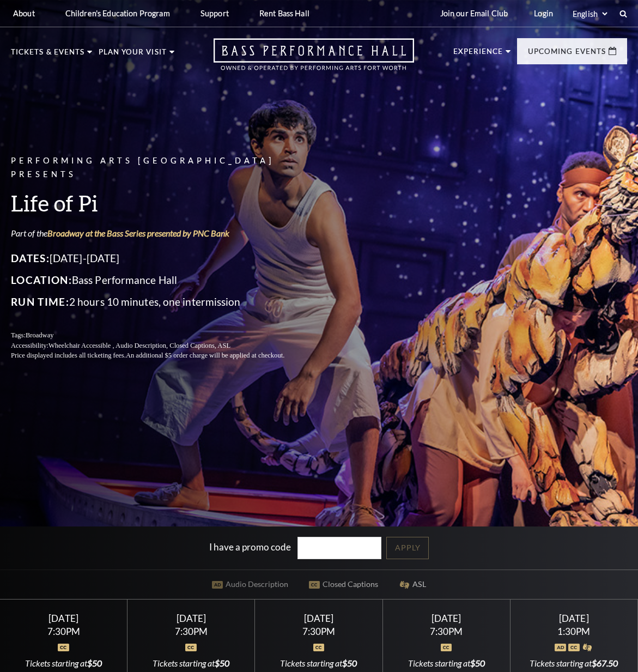 Image resolution: width=638 pixels, height=672 pixels. What do you see at coordinates (133, 55) in the screenshot?
I see `p: Plan Your Visit` at bounding box center [133, 55].